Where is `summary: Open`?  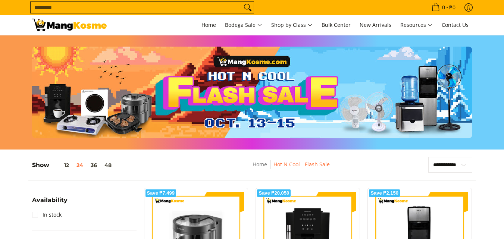
summary: Open is located at coordinates (50, 203).